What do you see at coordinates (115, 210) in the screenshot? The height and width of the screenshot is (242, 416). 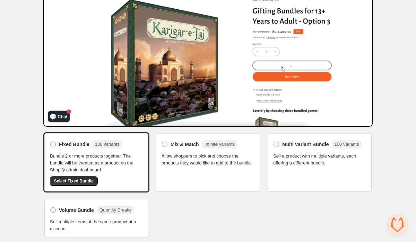 I see `span: Quantity Breaks` at bounding box center [115, 210].